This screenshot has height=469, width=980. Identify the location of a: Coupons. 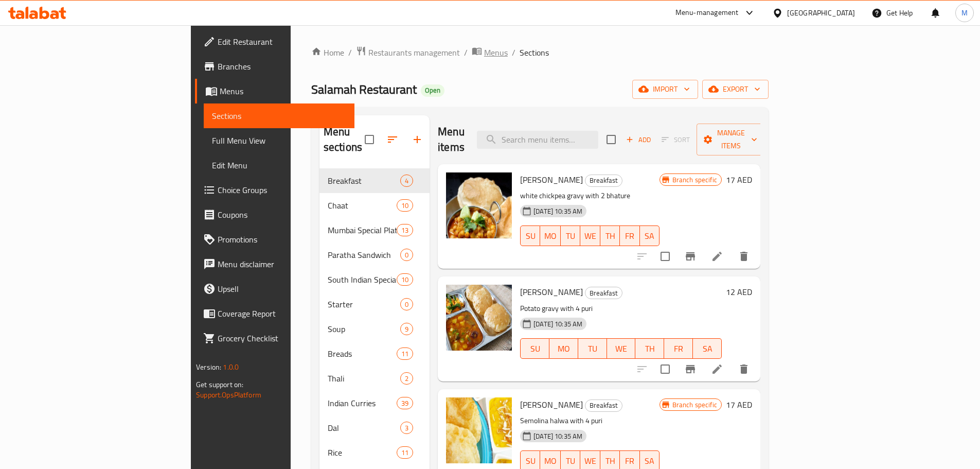
(275, 215).